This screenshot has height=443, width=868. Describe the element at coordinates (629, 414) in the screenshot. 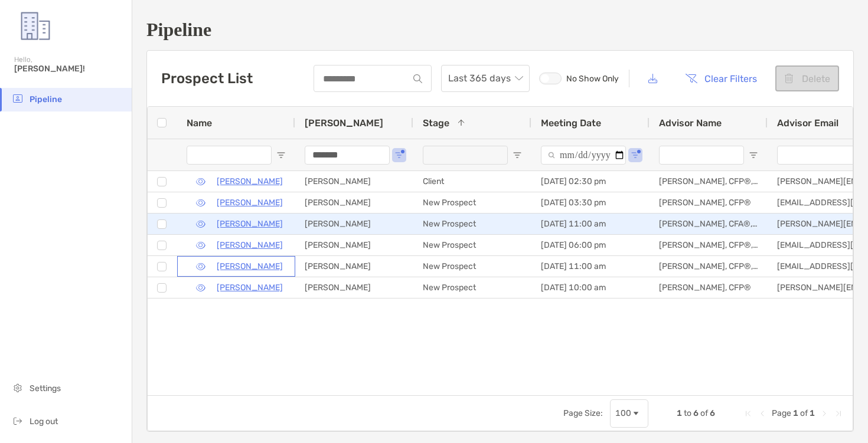

I see `div: Page Size` at that location.